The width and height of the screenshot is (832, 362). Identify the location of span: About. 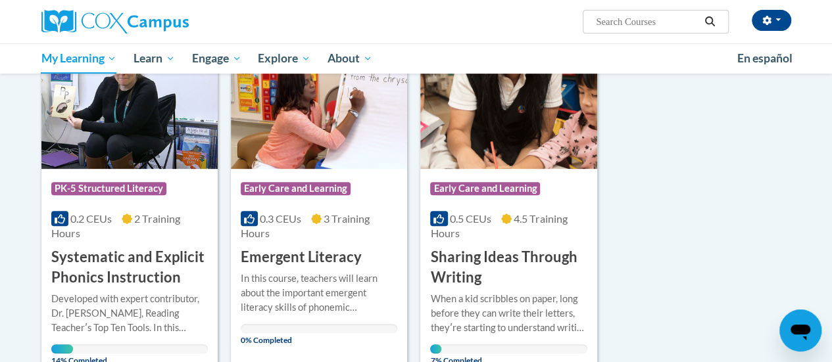
(350, 59).